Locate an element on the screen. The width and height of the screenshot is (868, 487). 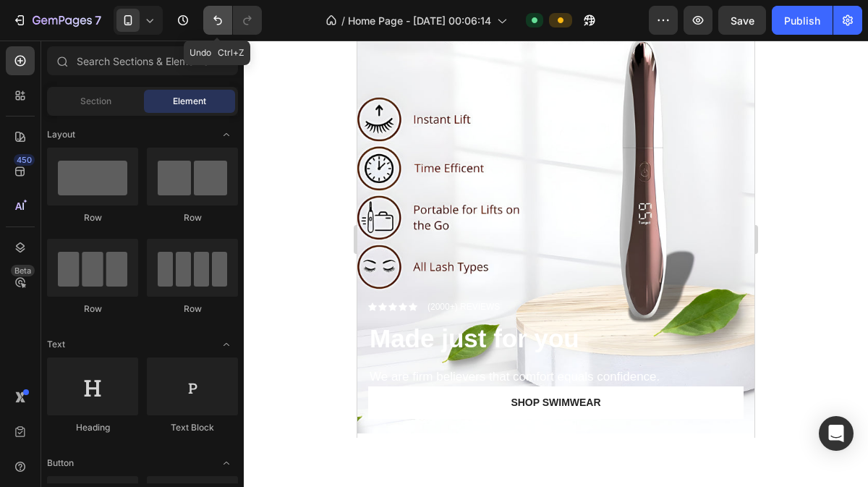
div: Shop Swimwear is located at coordinates (199, 361).